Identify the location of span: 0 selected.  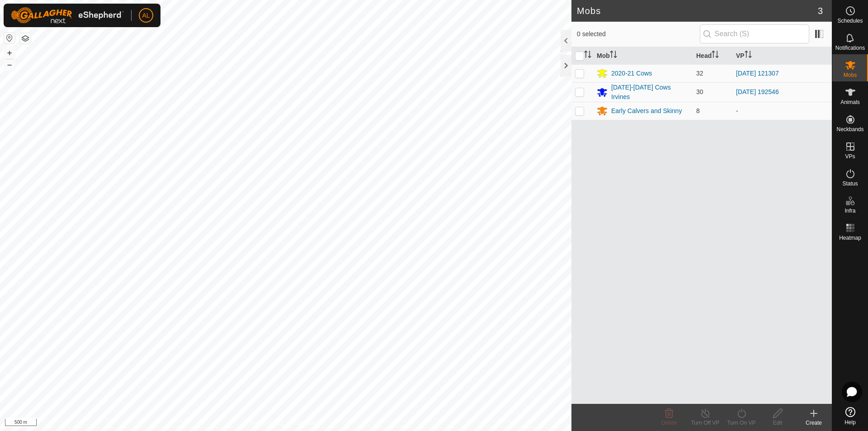
(638, 34).